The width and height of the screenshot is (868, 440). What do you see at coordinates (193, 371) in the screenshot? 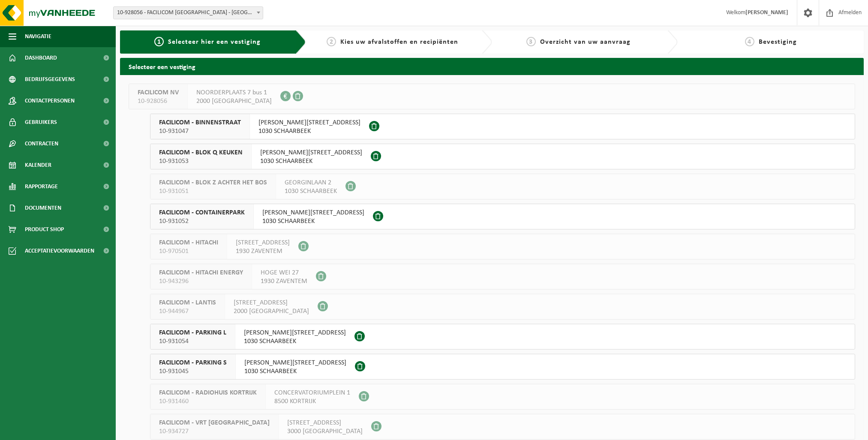
I see `span: 10-931045` at bounding box center [193, 371].